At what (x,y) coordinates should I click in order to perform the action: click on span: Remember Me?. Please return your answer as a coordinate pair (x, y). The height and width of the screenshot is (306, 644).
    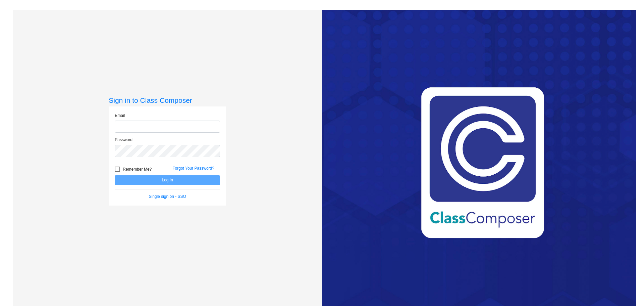
    Looking at the image, I should click on (137, 169).